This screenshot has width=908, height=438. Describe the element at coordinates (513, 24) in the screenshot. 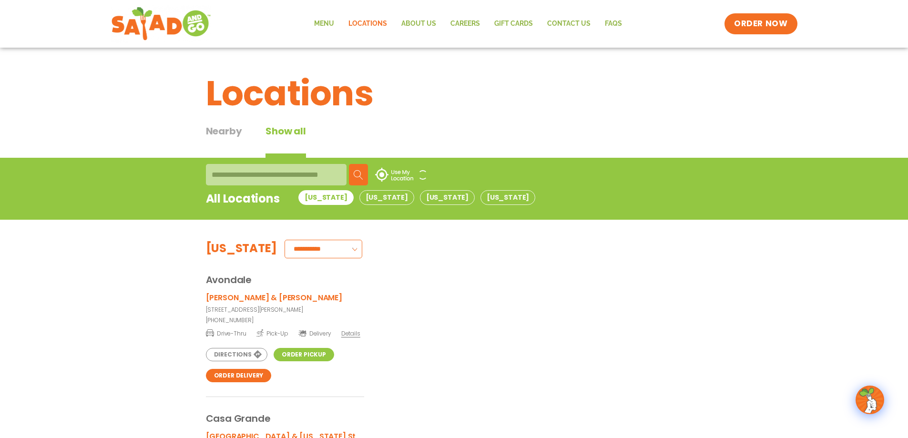

I see `a: GIFT CARDS` at that location.